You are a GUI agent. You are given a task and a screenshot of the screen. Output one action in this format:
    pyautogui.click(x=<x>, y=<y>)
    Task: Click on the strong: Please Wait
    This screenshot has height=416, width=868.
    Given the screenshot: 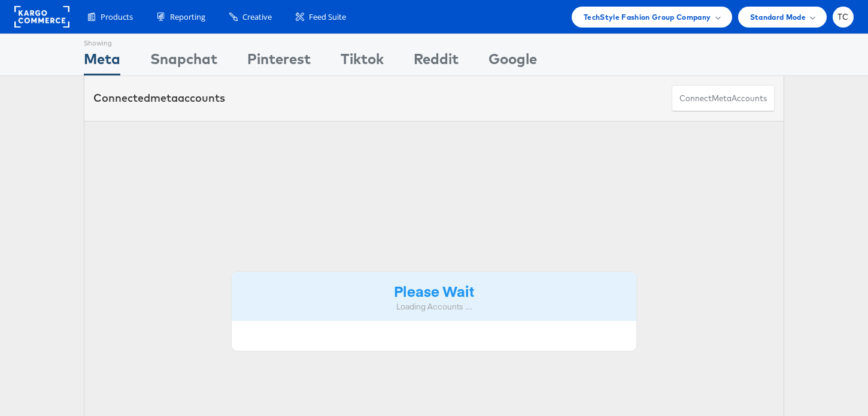 What is the action you would take?
    pyautogui.click(x=434, y=290)
    